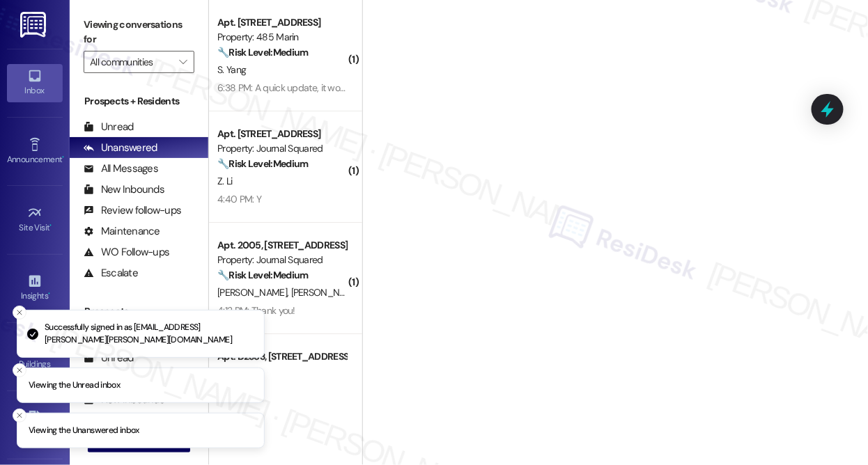 This screenshot has height=465, width=868. I want to click on a: Buildings, so click(35, 356).